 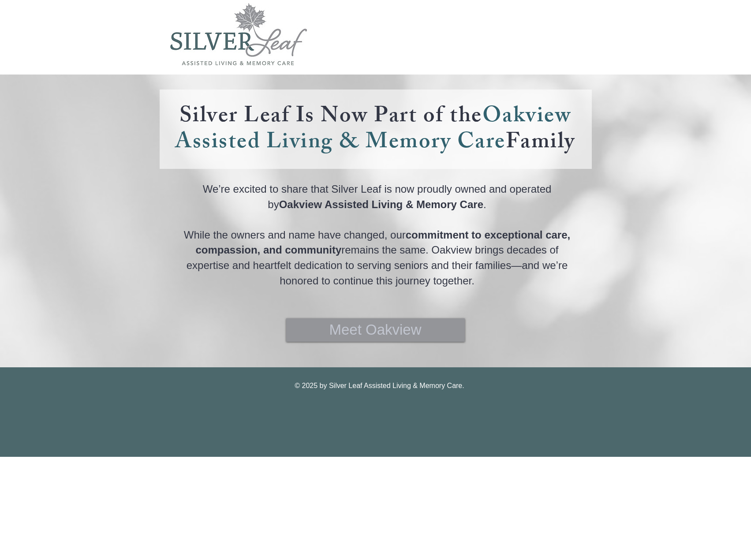 I want to click on span: Meet Oakview, so click(x=375, y=329).